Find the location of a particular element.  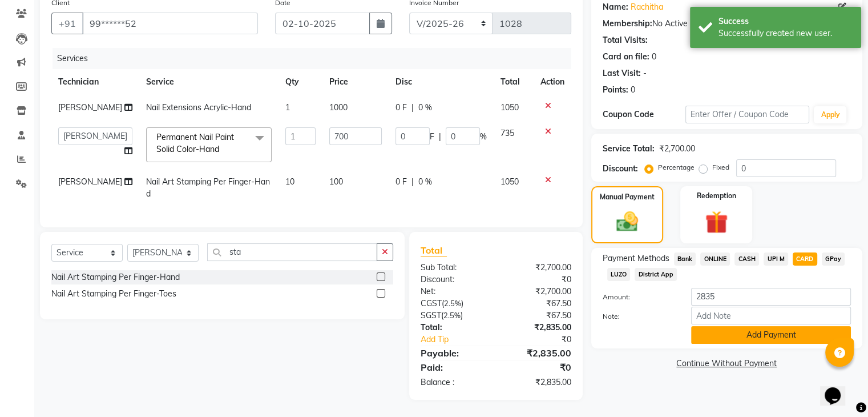

img: _cash.svg is located at coordinates (628, 222).